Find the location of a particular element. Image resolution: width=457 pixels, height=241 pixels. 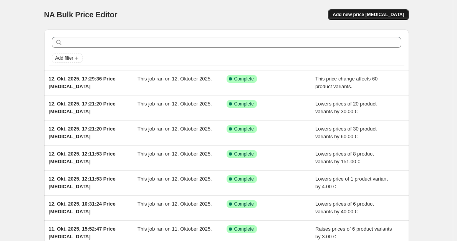

span: Raises prices of 6 product variants by 3.00 € is located at coordinates (354, 232).